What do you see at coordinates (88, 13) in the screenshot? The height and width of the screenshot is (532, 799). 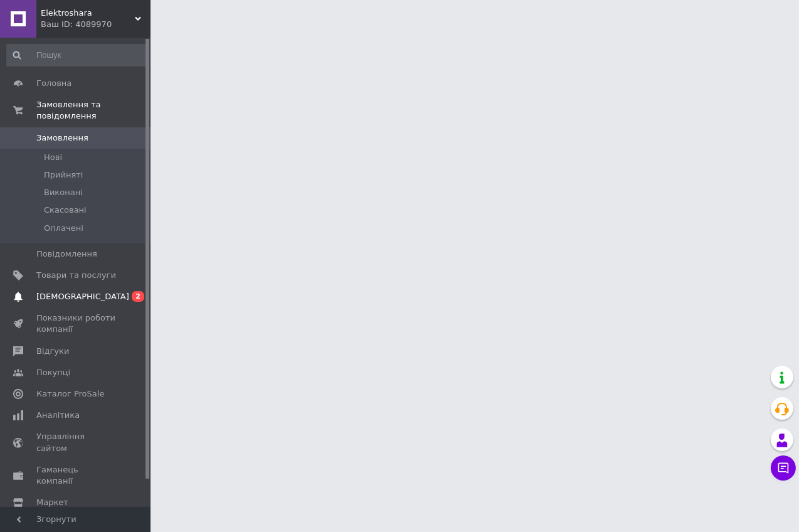 I see `span: Elektroshara` at bounding box center [88, 13].